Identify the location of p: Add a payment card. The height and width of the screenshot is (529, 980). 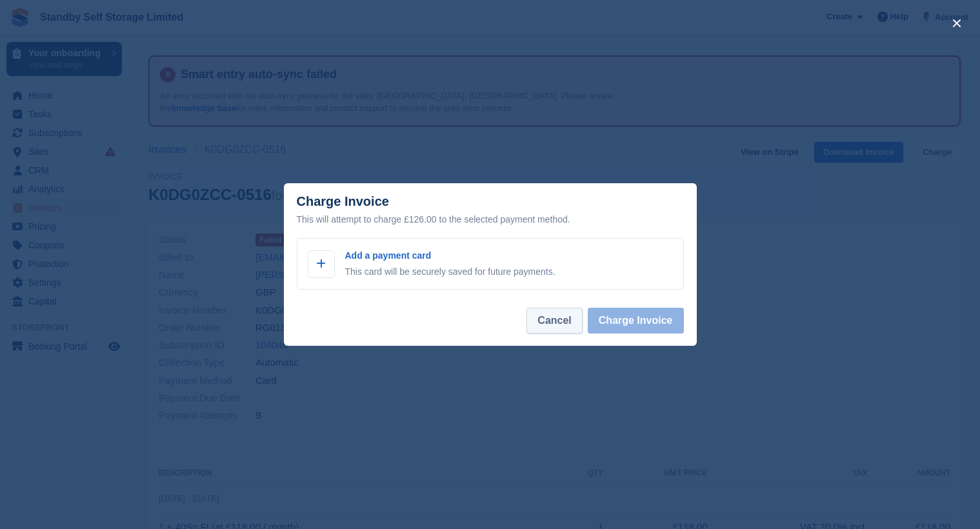
(450, 256).